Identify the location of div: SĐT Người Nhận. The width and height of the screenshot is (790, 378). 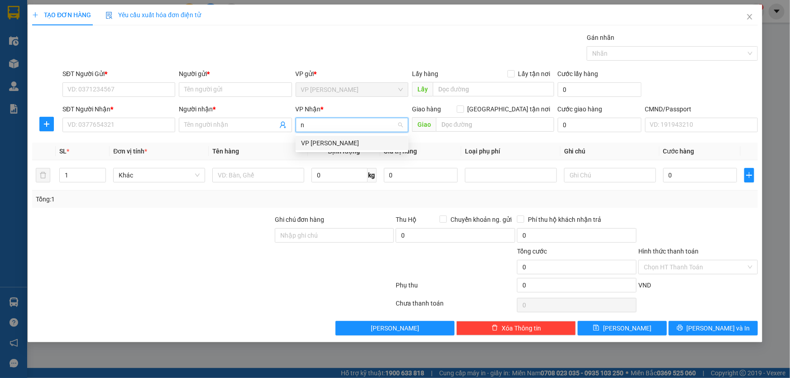
(119, 109).